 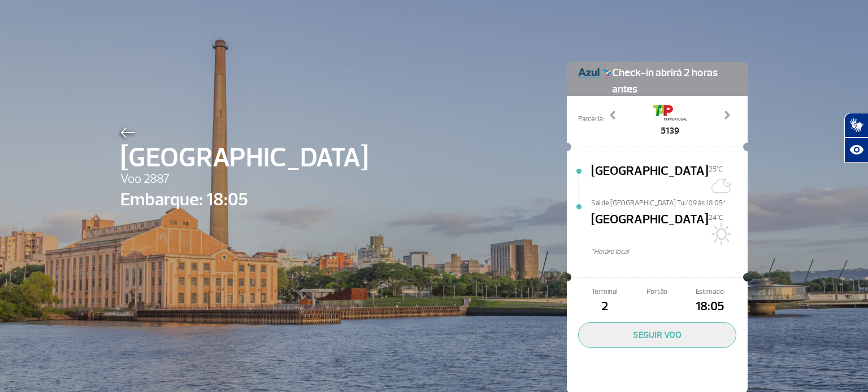 What do you see at coordinates (715, 169) in the screenshot?
I see `span: 25°C` at bounding box center [715, 169].